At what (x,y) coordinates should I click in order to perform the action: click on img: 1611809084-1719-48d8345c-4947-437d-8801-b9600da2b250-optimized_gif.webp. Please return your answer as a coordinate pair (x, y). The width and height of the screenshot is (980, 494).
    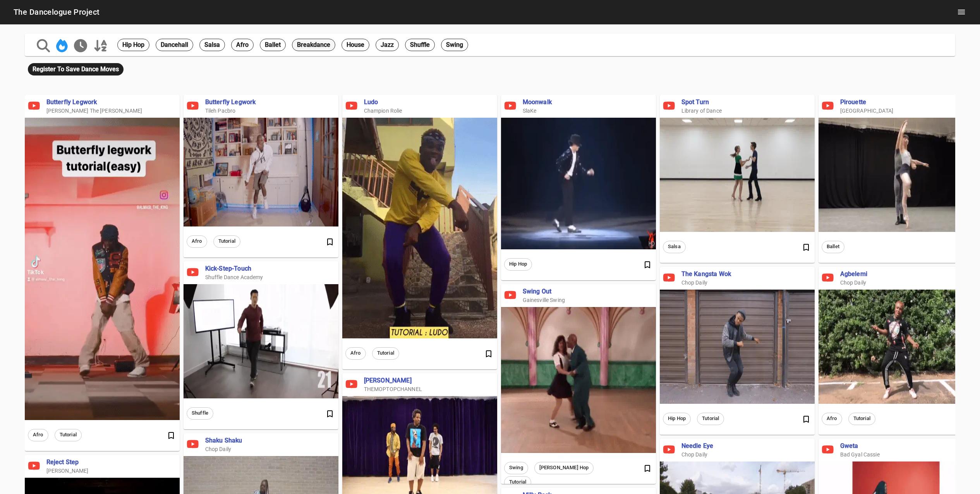
    Looking at the image, I should click on (260, 341).